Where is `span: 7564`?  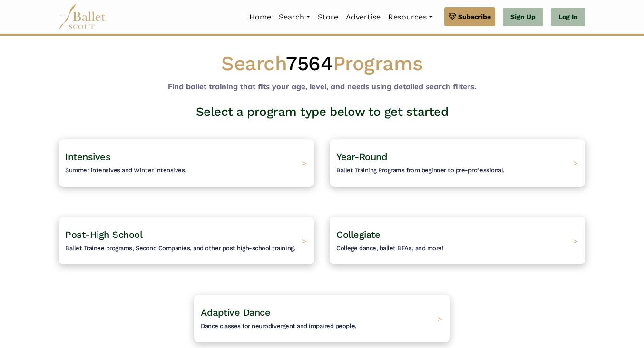 span: 7564 is located at coordinates (309, 63).